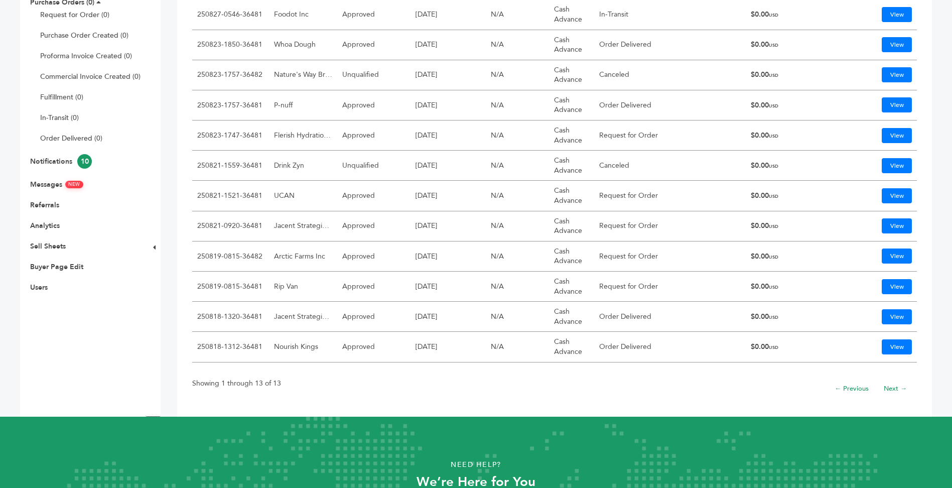  I want to click on a: 250823-1757-36482, so click(230, 74).